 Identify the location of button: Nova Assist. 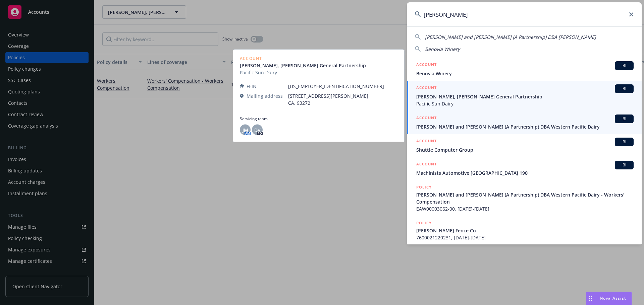
(609, 299).